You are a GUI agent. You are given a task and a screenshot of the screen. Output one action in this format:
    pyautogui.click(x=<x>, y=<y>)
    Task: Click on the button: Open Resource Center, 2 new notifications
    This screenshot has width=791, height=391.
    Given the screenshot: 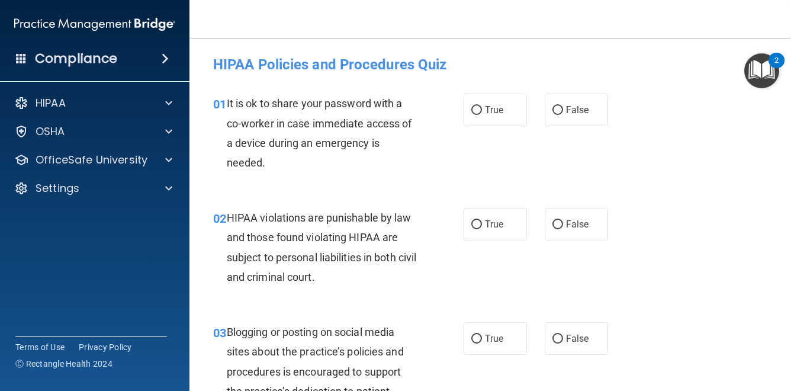 What is the action you would take?
    pyautogui.click(x=761, y=70)
    